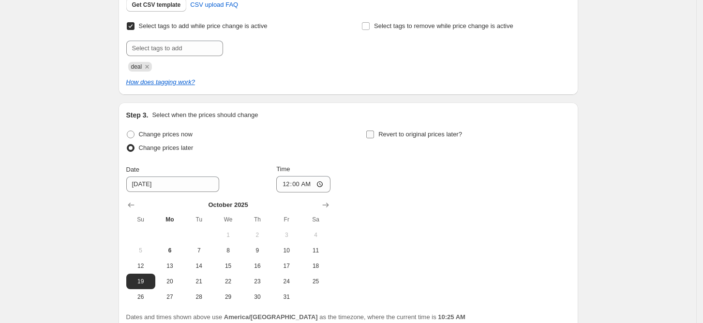 Image resolution: width=703 pixels, height=323 pixels. I want to click on span: 10, so click(286, 250).